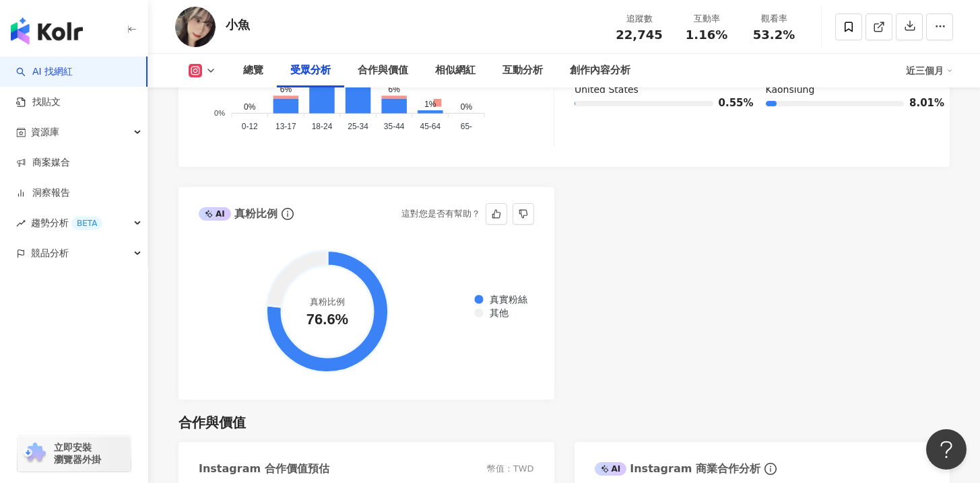 The height and width of the screenshot is (483, 980). I want to click on div: 相似網紅, so click(455, 71).